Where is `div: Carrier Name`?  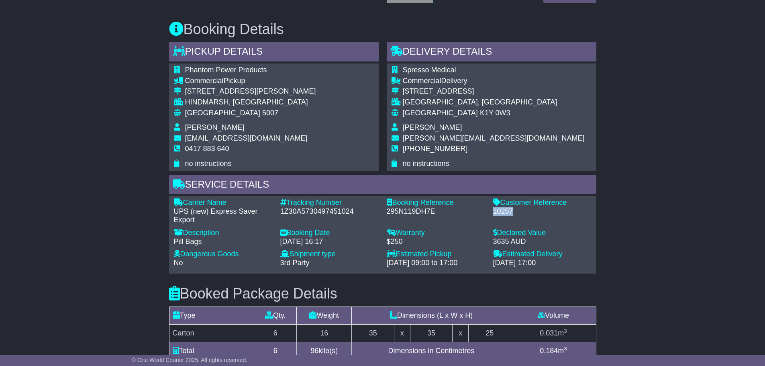 div: Carrier Name is located at coordinates (223, 203).